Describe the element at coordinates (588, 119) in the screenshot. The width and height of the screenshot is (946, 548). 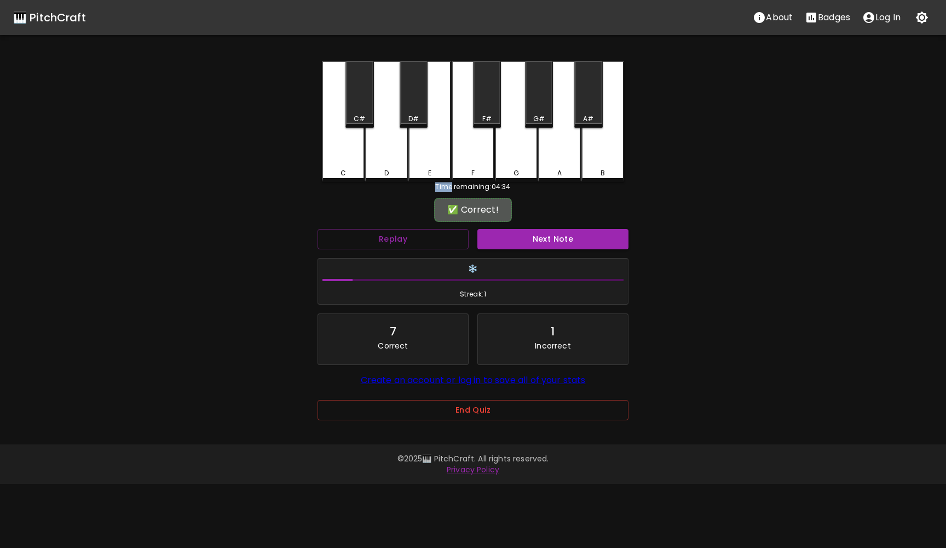
I see `div: A#` at that location.